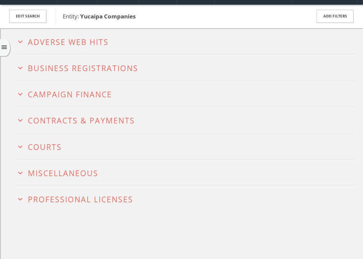  What do you see at coordinates (108, 16) in the screenshot?
I see `b: Yucaipa Companies` at bounding box center [108, 16].